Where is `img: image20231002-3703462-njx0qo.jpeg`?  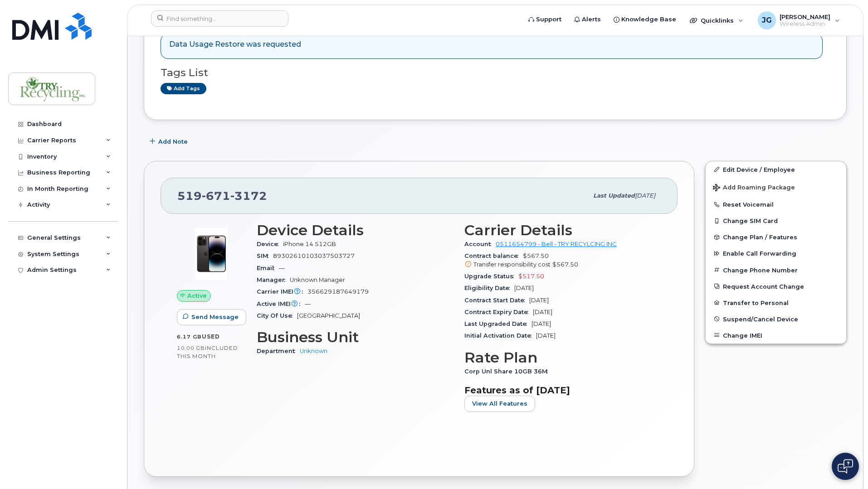
img: image20231002-3703462-njx0qo.jpeg is located at coordinates (212, 254).